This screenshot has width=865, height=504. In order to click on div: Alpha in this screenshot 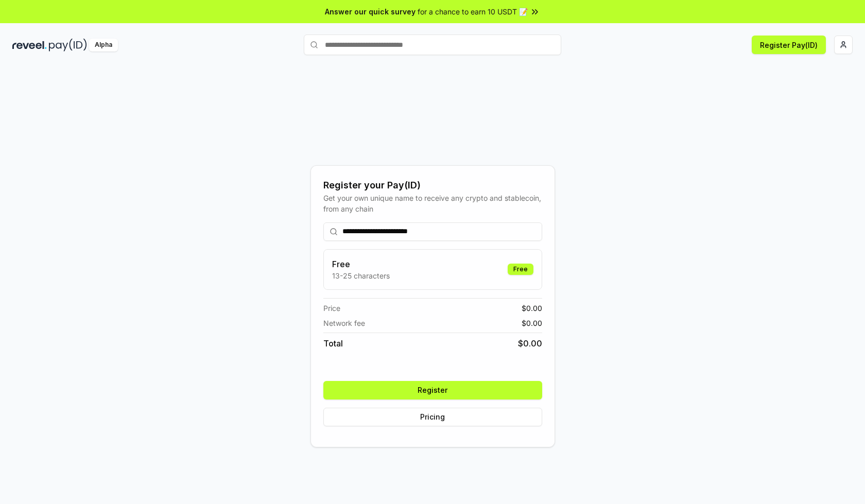, I will do `click(103, 45)`.